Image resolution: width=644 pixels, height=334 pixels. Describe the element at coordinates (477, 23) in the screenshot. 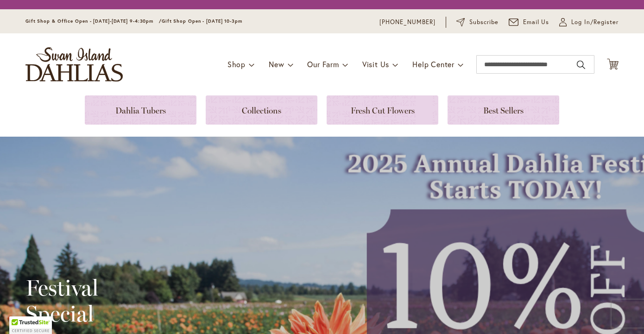

I see `a: Subscribe` at that location.